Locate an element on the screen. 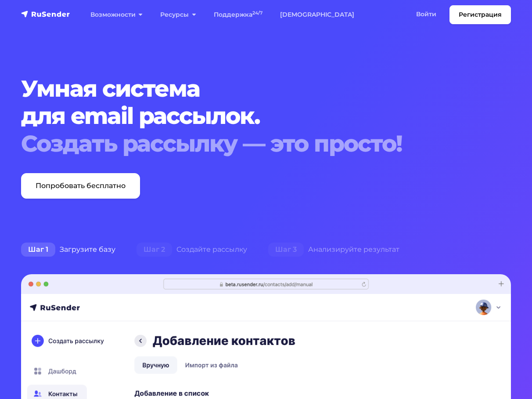 The height and width of the screenshot is (399, 532). a: Попробовать бесплатно is located at coordinates (80, 186).